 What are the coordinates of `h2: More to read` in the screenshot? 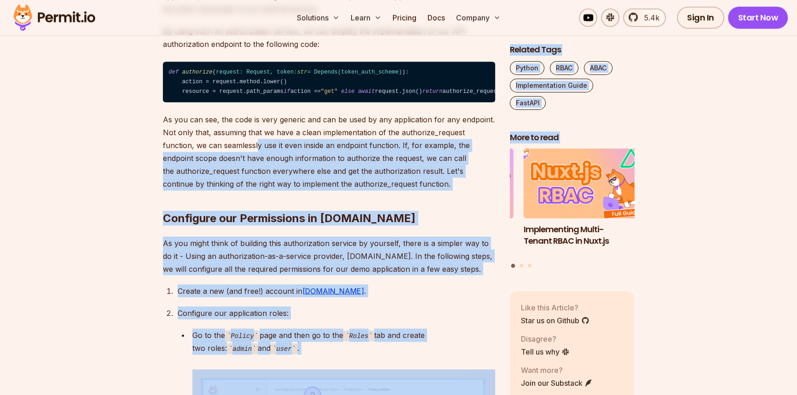 It's located at (572, 138).